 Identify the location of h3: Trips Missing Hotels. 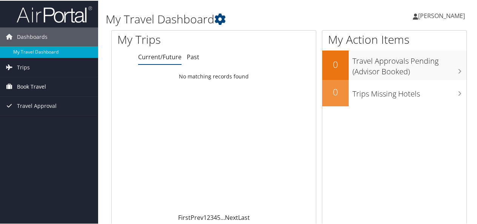
(410, 91).